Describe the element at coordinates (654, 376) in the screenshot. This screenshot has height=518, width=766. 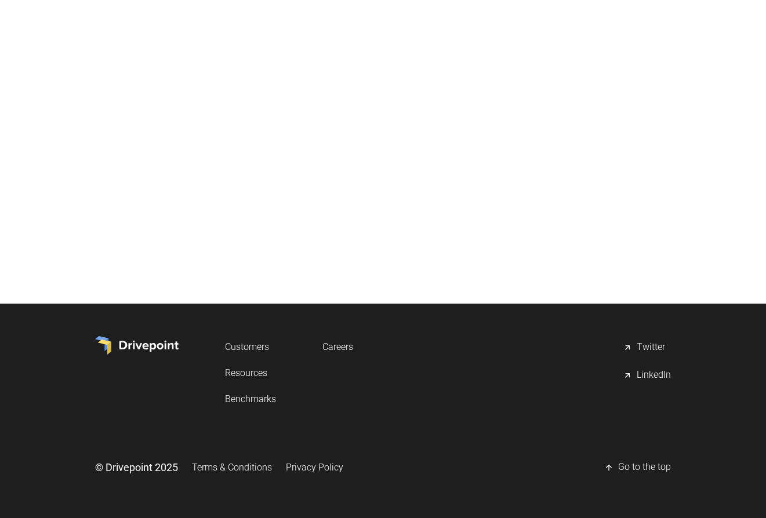
I see `div: LinkedIn` at that location.